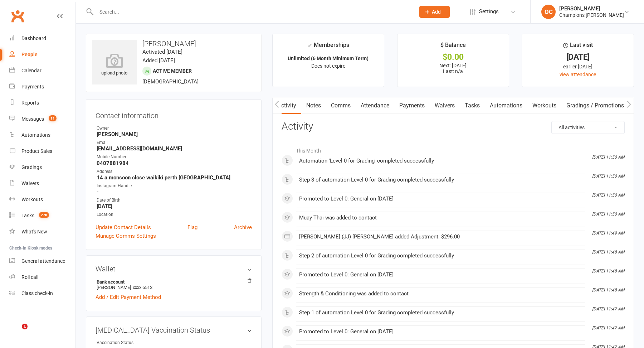  What do you see at coordinates (328, 58) in the screenshot?
I see `strong: Unlimited (6 Month Minimum Term)` at bounding box center [328, 58].